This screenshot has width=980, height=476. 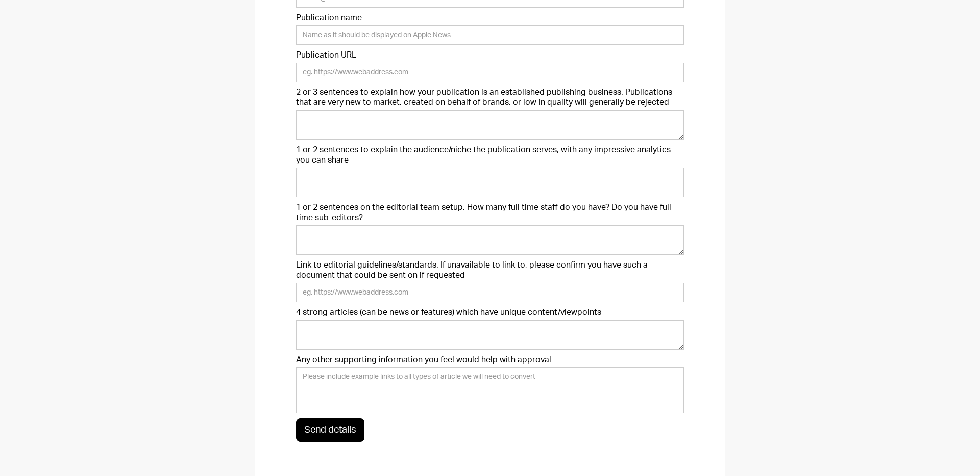 What do you see at coordinates (490, 36) in the screenshot?
I see `input: Name as it should be displayed on Apple News` at bounding box center [490, 36].